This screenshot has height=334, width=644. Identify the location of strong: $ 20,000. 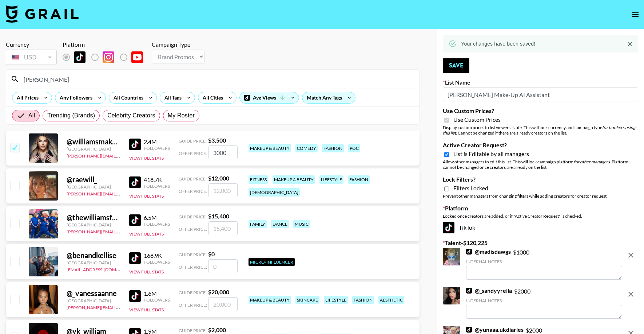
(219, 292).